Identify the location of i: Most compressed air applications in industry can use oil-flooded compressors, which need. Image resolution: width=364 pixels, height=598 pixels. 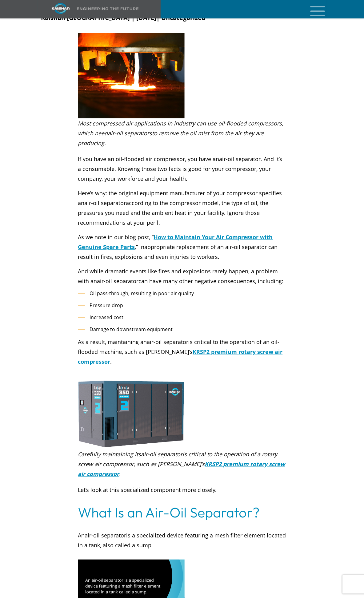
(180, 128).